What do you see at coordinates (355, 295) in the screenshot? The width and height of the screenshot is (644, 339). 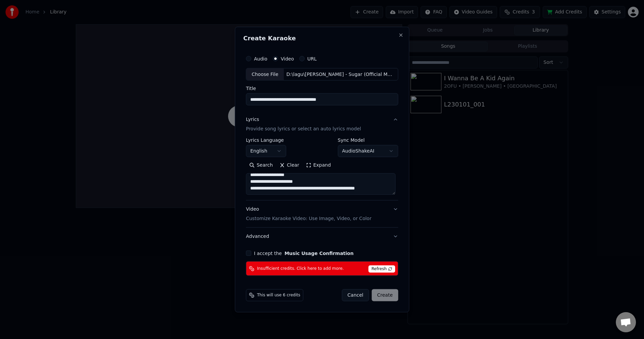 I see `button: Cancel` at bounding box center [355, 295].